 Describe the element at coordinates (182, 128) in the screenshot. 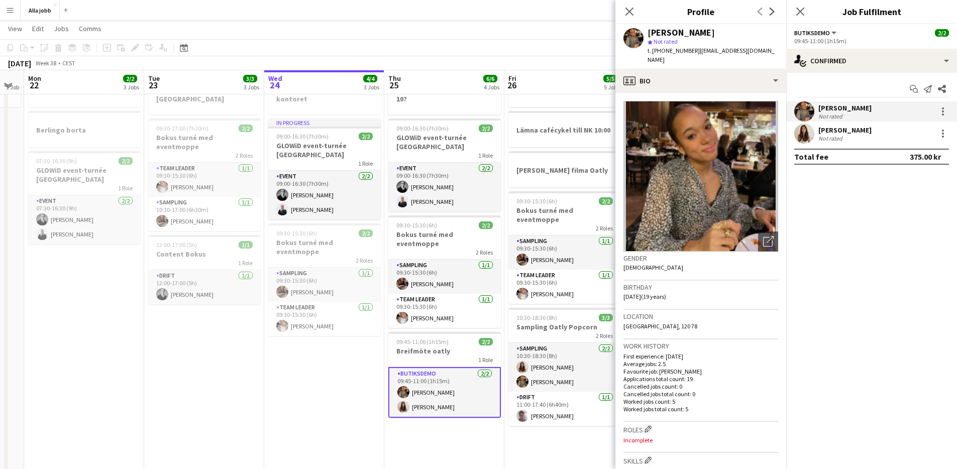

I see `span: 09:30-17:00 (7h30m)` at that location.